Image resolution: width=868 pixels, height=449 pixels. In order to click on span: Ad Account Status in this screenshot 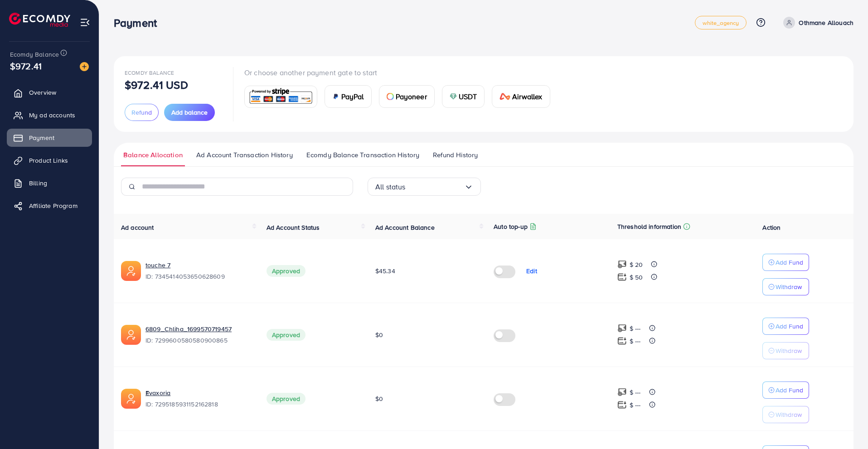, I will do `click(293, 227)`.